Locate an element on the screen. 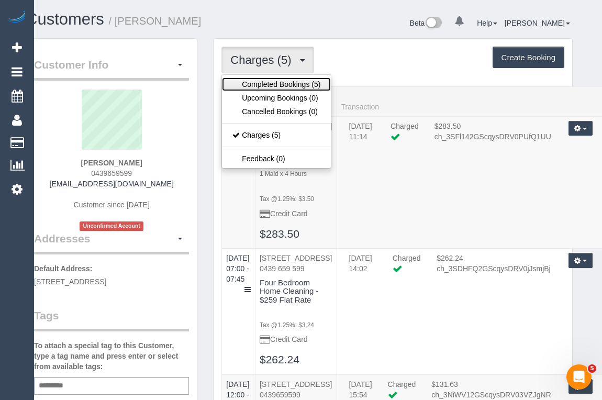 This screenshot has height=400, width=602. a: $262.24 is located at coordinates (279, 359).